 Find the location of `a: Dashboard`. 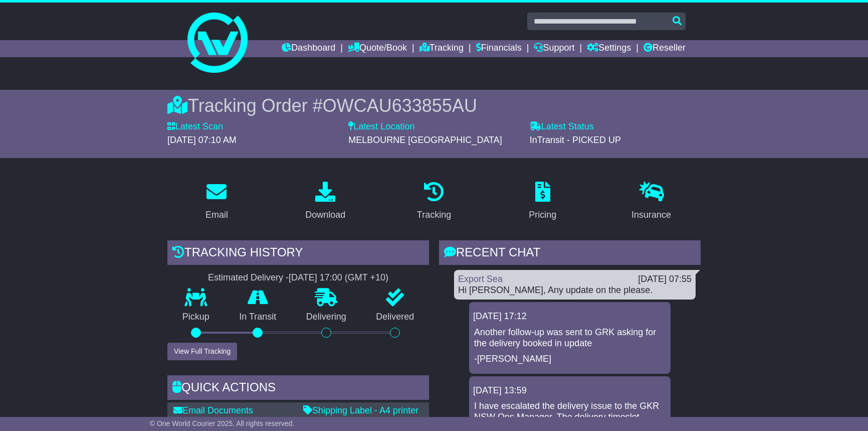

a: Dashboard is located at coordinates (308, 48).